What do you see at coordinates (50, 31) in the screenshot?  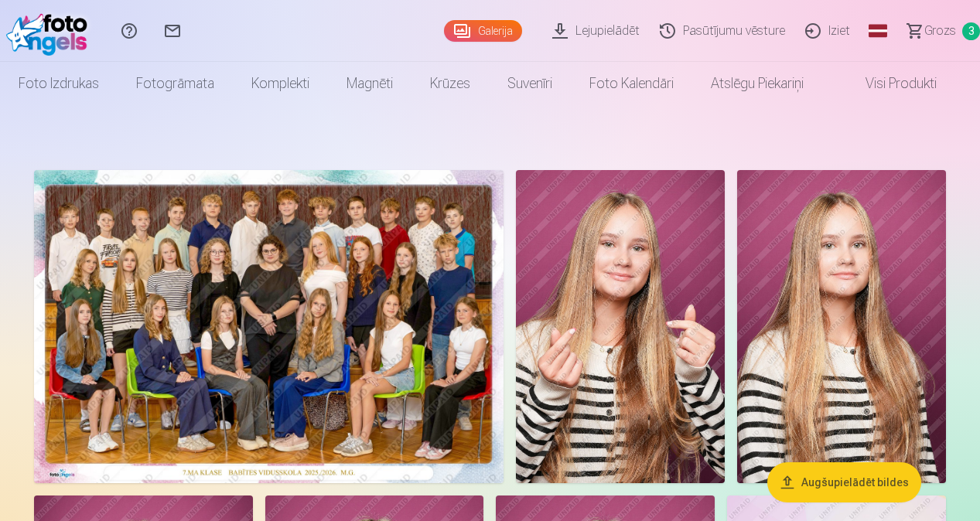 I see `img: /fa1` at bounding box center [50, 31].